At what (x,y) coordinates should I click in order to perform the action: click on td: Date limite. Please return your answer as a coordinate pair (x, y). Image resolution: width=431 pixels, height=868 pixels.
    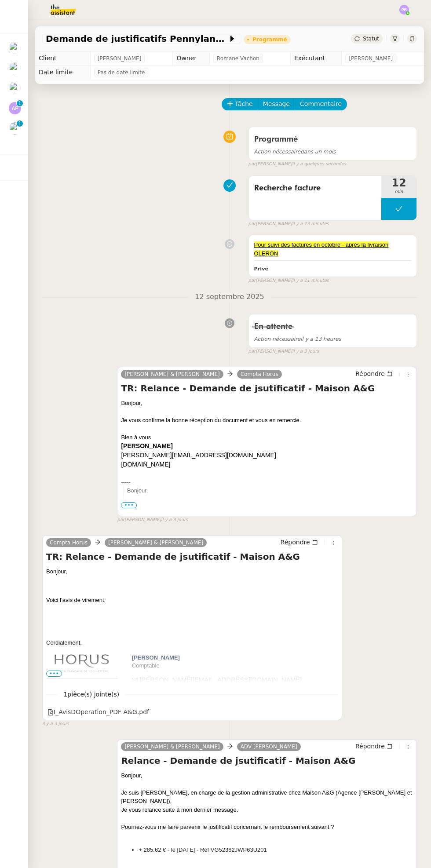
    Looking at the image, I should click on (62, 72).